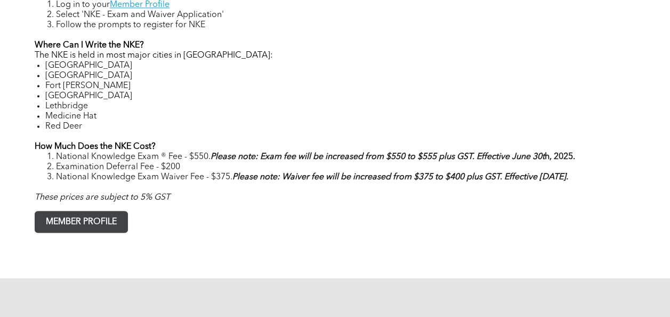  Describe the element at coordinates (346, 15) in the screenshot. I see `li: Select 'NKE - Exam and Waiver Application'` at that location.